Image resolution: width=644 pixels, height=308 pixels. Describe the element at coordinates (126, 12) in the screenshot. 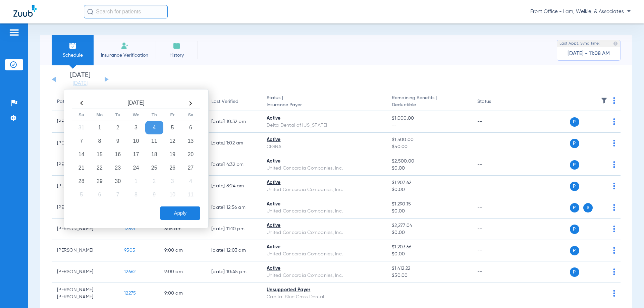

I see `input: Search for patients` at that location.